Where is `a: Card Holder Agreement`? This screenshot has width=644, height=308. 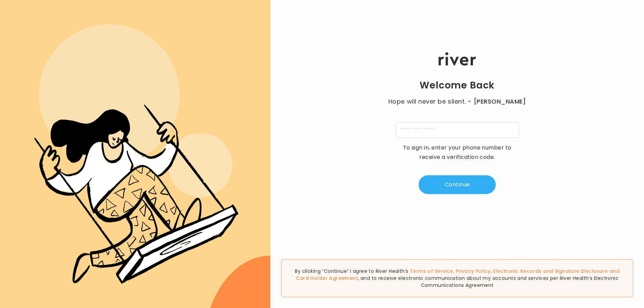 a: Card Holder Agreement is located at coordinates (327, 278).